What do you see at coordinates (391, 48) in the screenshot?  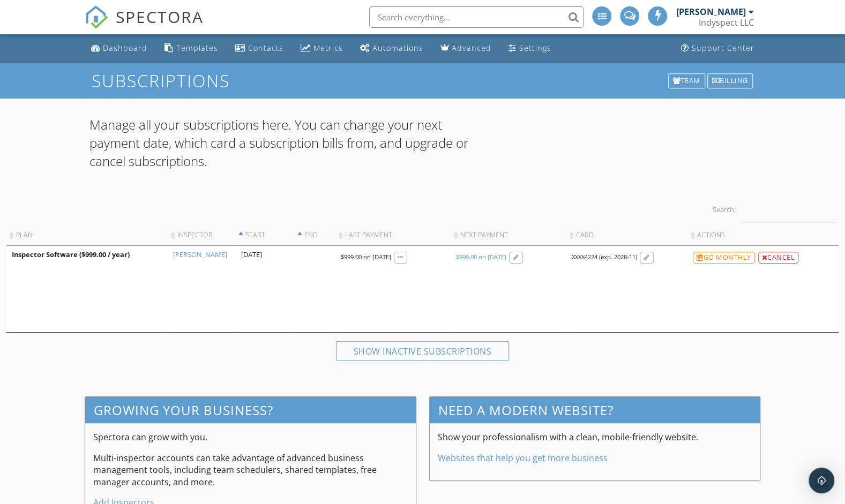 I see `a: Automations (Basic)` at bounding box center [391, 48].